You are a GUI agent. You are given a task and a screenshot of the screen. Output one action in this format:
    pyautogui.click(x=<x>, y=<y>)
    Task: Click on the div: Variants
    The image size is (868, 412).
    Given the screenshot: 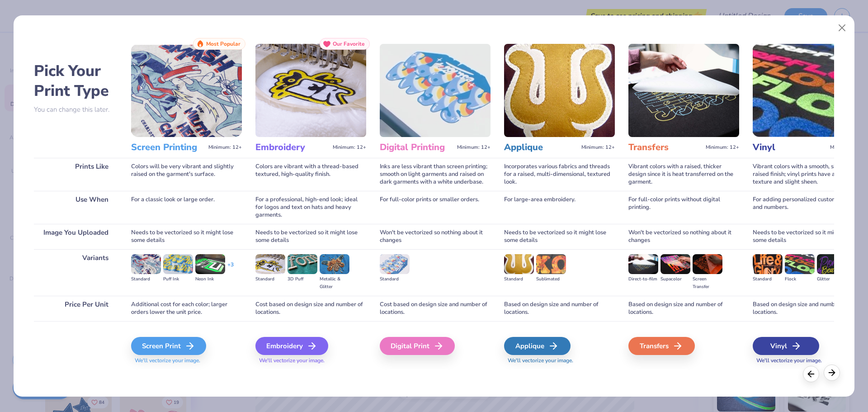 What is the action you would take?
    pyautogui.click(x=75, y=272)
    